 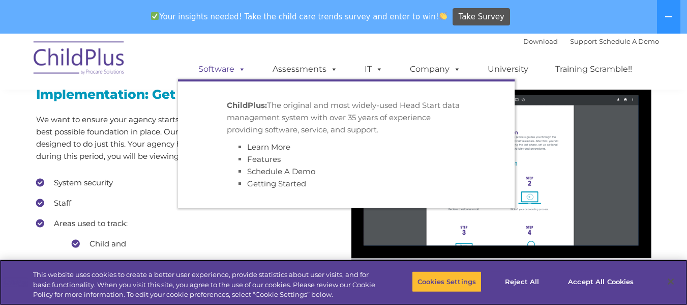 What do you see at coordinates (508, 69) in the screenshot?
I see `a: University` at bounding box center [508, 69].